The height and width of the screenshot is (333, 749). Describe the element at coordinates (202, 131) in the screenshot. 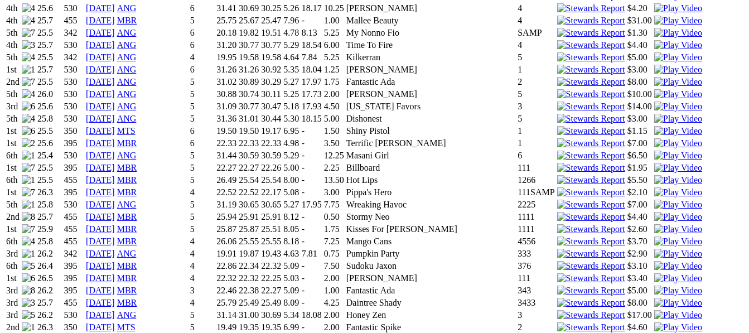

I see `td: 6` at that location.